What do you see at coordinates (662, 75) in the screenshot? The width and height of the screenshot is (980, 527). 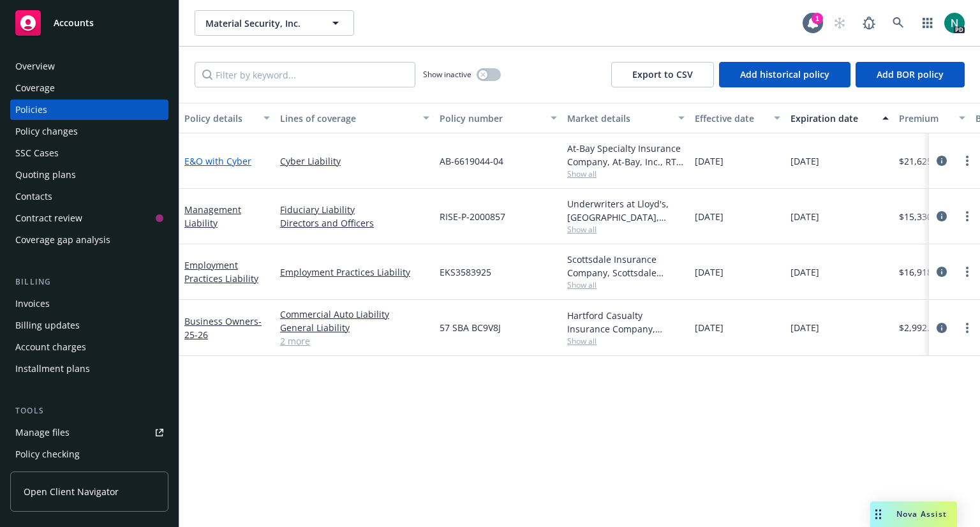 I see `button: Export to CSV` at bounding box center [662, 75].